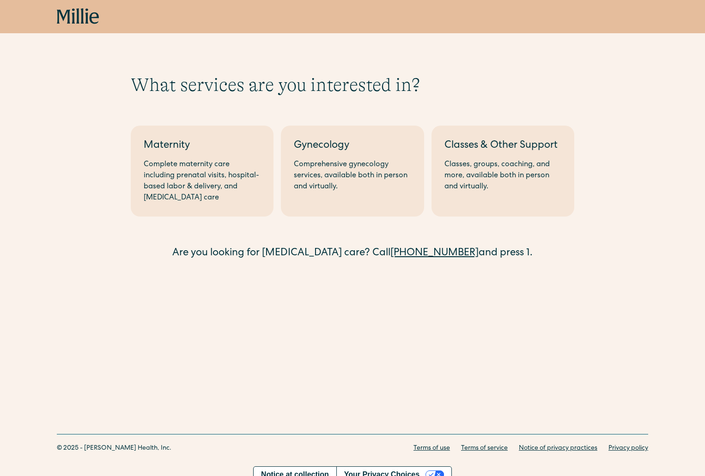  I want to click on a: MaternityComplete maternity care including prenatal visits, hospital-based labor & delivery, and ..., so click(202, 171).